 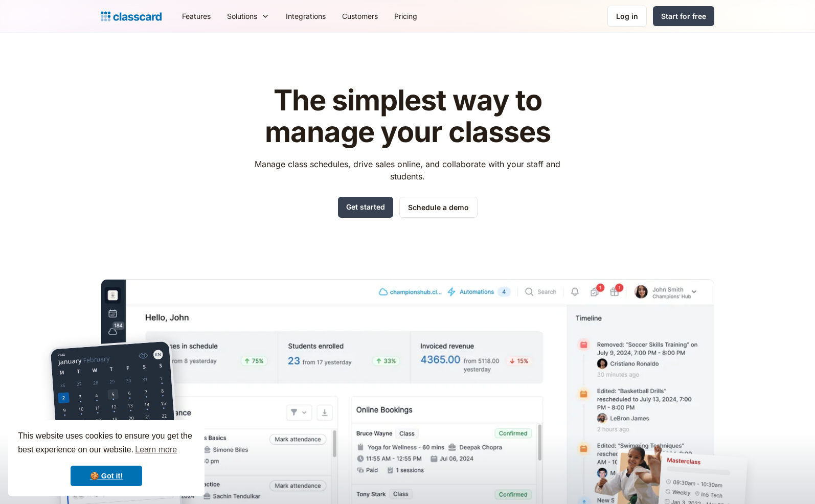 I want to click on a: Schedule a demo, so click(x=438, y=207).